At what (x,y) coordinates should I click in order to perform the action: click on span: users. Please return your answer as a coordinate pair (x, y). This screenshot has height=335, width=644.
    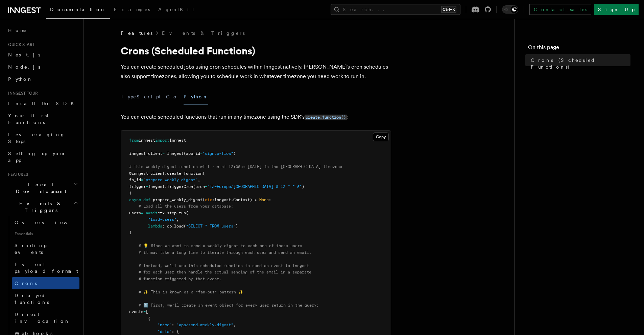
    Looking at the image, I should click on (135, 213).